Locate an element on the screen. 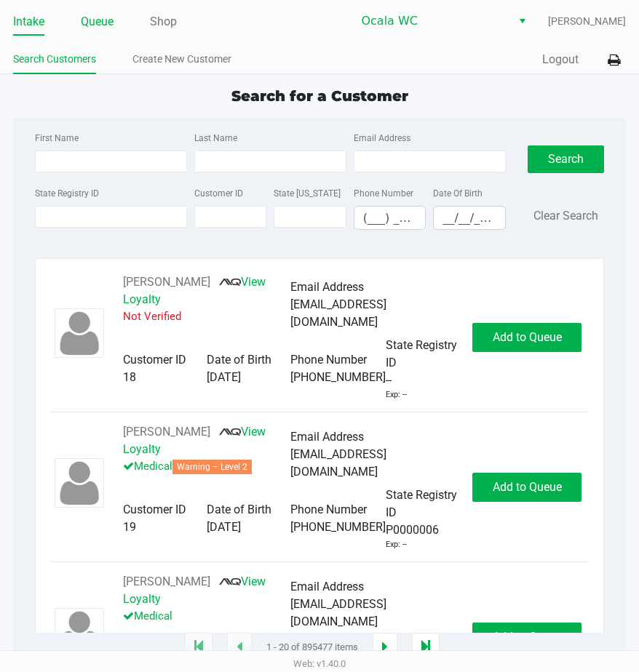 This screenshot has width=639, height=672. button: Search is located at coordinates (565, 159).